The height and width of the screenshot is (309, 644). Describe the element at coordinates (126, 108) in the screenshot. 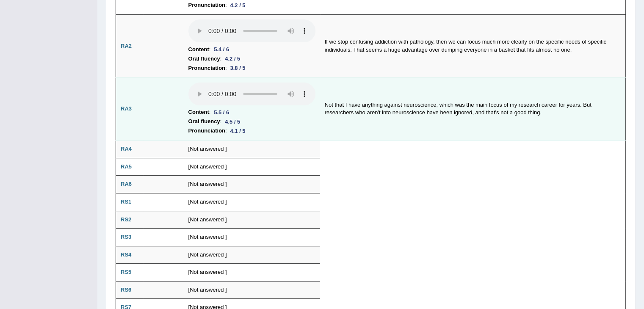

I see `b: RA3` at that location.